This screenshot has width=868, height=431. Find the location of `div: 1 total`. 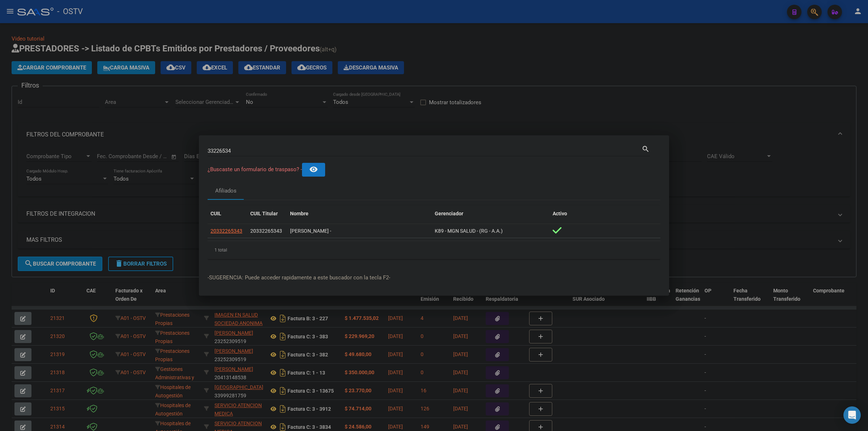

div: 1 total is located at coordinates (434, 250).